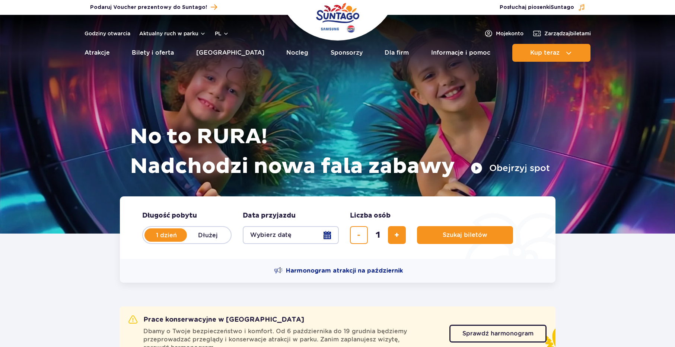 This screenshot has height=347, width=675. What do you see at coordinates (344, 271) in the screenshot?
I see `span: Harmonogram atrakcji na październik` at bounding box center [344, 271].